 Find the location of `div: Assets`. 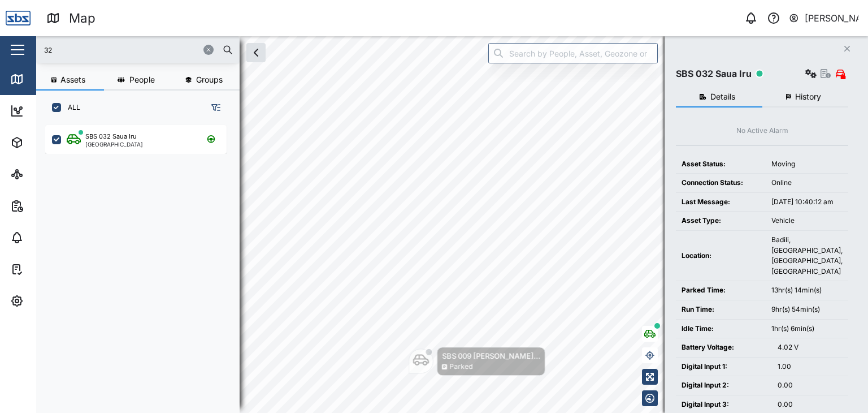

div: Assets is located at coordinates (47, 143).